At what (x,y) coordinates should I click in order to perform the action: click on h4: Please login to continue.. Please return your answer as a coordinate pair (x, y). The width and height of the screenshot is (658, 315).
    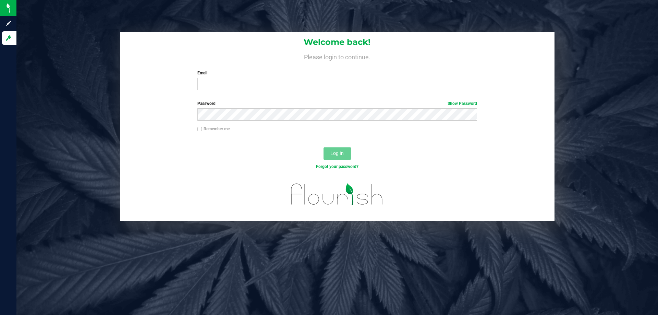
    Looking at the image, I should click on (337, 56).